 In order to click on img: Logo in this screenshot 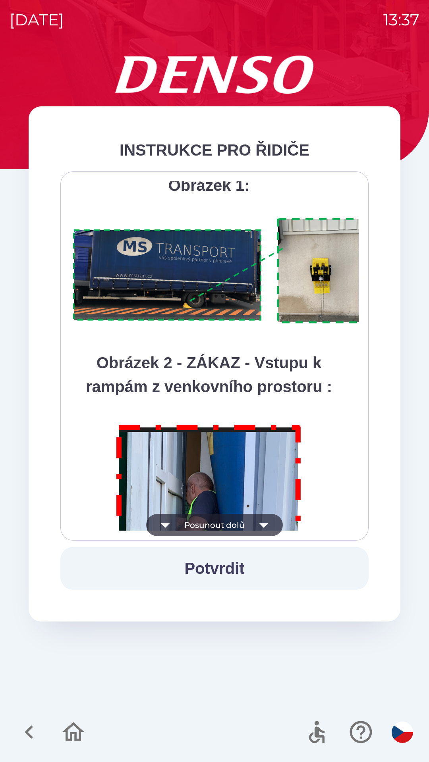, I will do `click(214, 75)`.